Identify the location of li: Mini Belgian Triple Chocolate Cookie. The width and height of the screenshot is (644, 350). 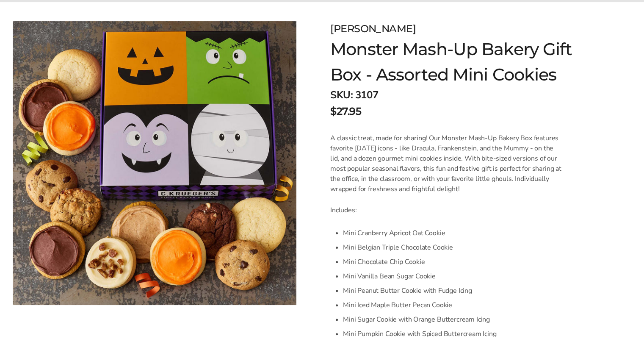
(452, 247).